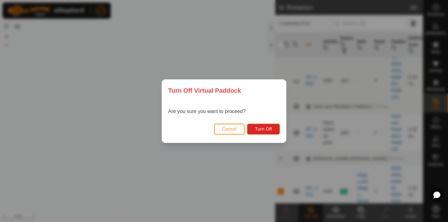 The width and height of the screenshot is (448, 222). Describe the element at coordinates (229, 128) in the screenshot. I see `button: Cancel` at that location.